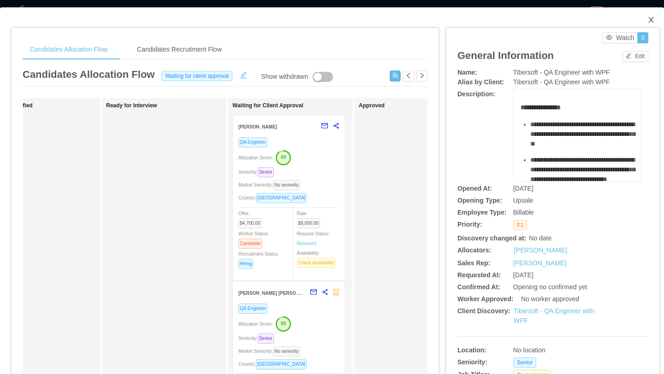 The height and width of the screenshot is (374, 664). Describe the element at coordinates (246, 264) in the screenshot. I see `span: Hiring` at that location.